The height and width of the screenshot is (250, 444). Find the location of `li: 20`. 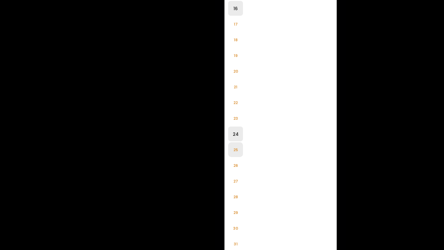

li: 20 is located at coordinates (235, 71).